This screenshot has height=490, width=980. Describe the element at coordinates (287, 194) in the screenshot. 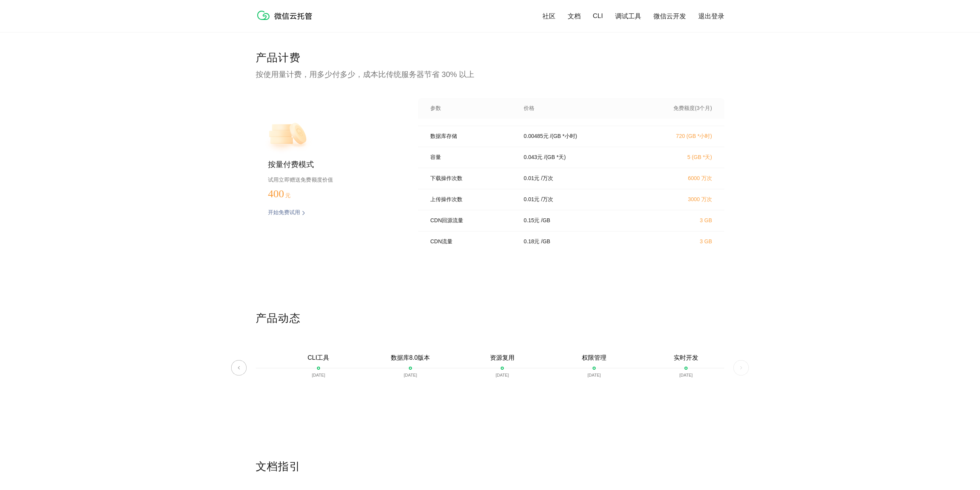

I see `p: 400` at that location.